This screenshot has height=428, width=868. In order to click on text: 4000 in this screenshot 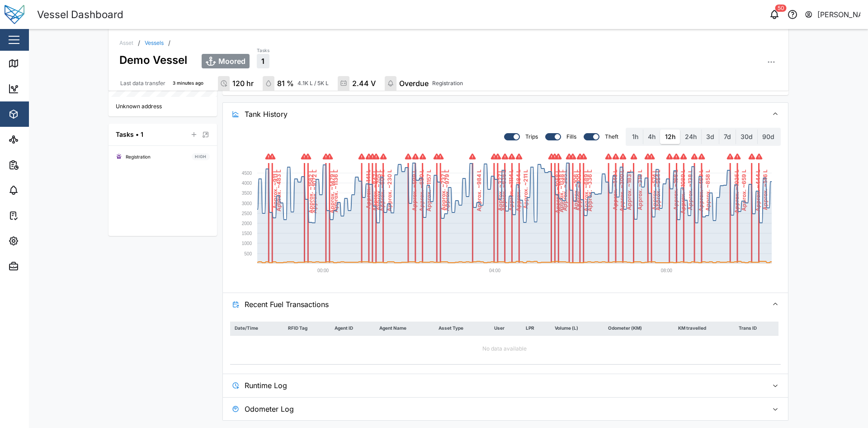, I will do `click(247, 183)`.